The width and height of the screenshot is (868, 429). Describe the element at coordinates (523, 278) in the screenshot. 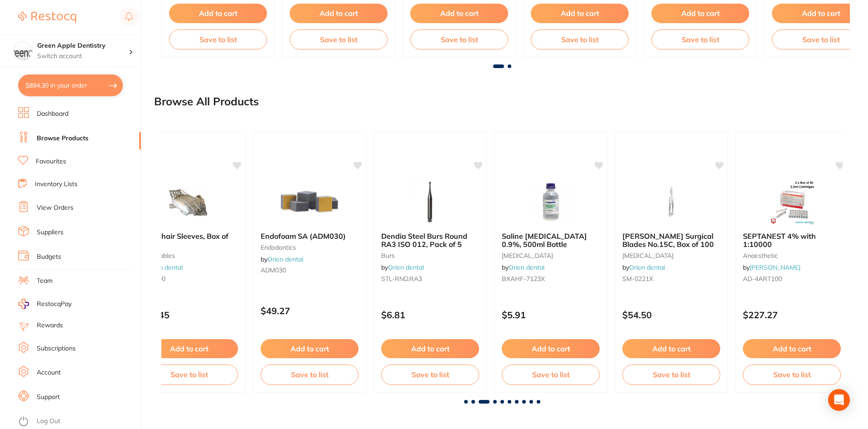

I see `span: BXAHF-7123X` at that location.